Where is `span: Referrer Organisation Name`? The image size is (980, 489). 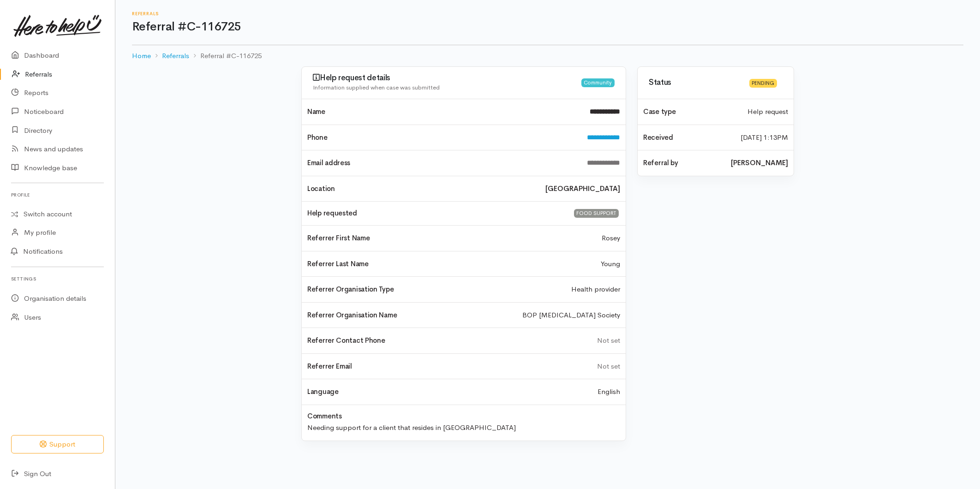 span: Referrer Organisation Name is located at coordinates (352, 314).